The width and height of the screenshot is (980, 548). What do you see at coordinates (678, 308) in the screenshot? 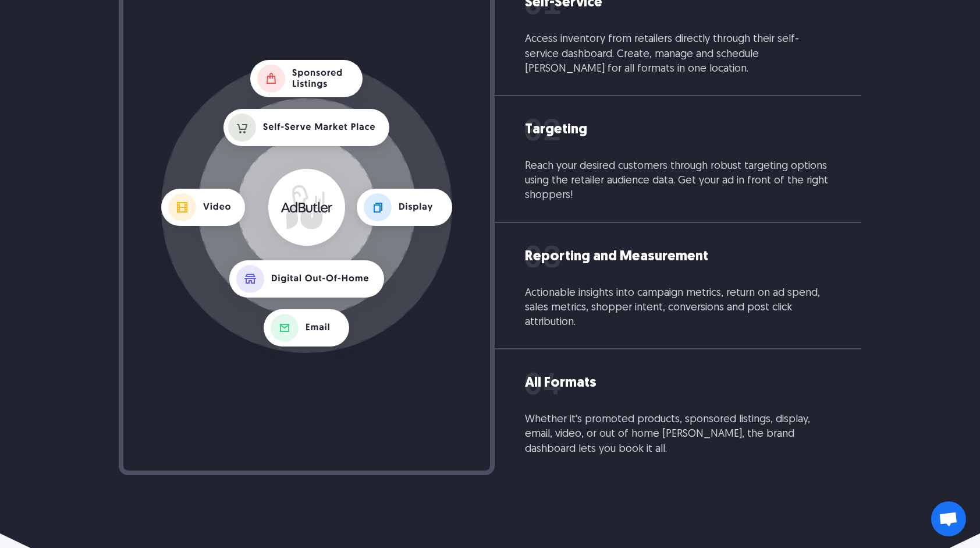
I see `div: Actionable insights into campaign metrics, return on ad spend, sales metrics, shopper intent, con...` at bounding box center [678, 308].